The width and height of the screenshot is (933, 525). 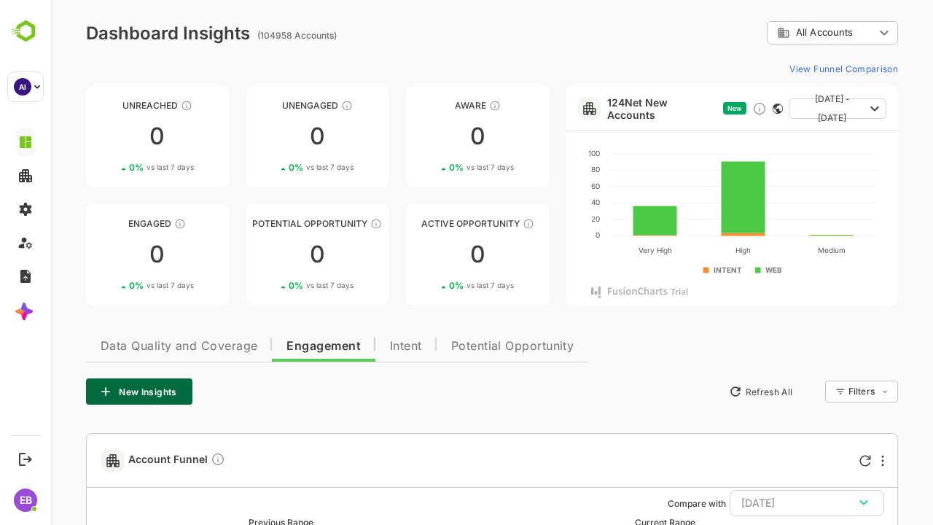 What do you see at coordinates (129, 224) in the screenshot?
I see `div: These accounts are warm, further nurturing would qualify them to MQAs` at bounding box center [129, 224].